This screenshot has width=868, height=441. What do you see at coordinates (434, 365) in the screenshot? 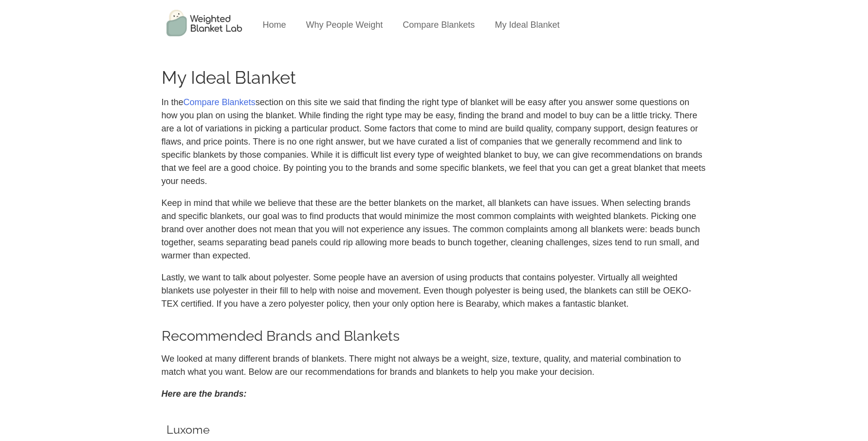
I see `p: We looked at many different brands of blankets. There might not always be a weight, size, texture...` at bounding box center [434, 365].